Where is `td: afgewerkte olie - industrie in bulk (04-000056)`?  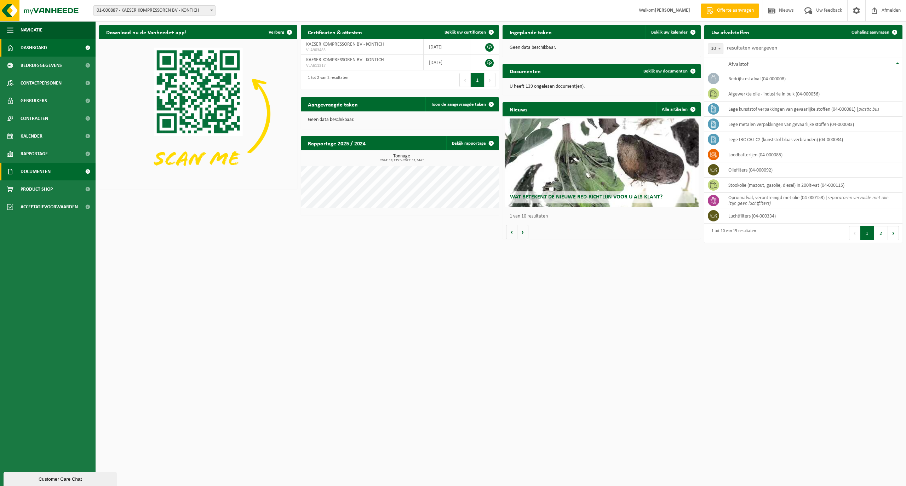 td: afgewerkte olie - industrie in bulk (04-000056) is located at coordinates (812, 94).